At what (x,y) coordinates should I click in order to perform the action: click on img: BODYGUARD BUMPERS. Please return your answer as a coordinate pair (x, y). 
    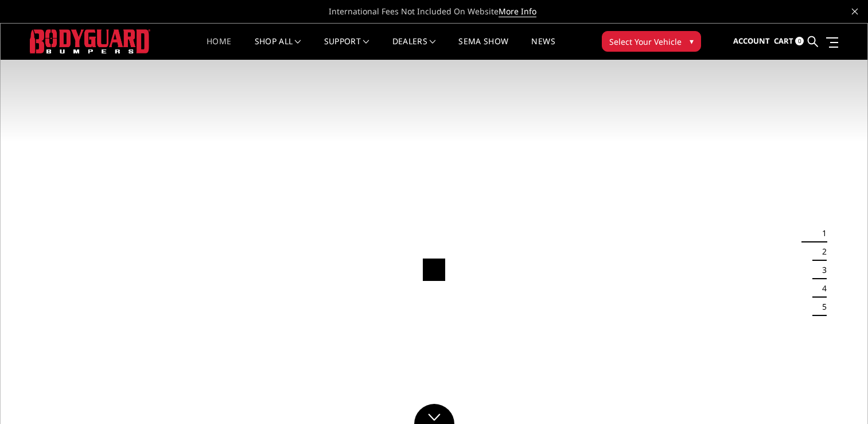
    Looking at the image, I should click on (90, 41).